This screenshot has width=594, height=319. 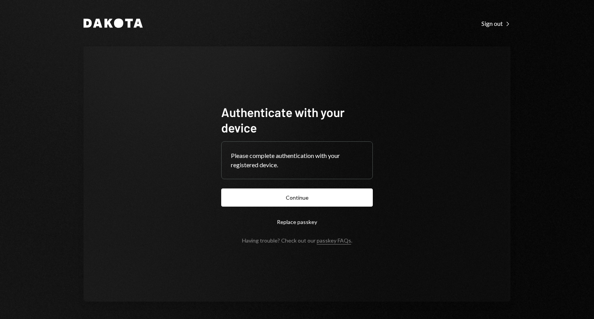 I want to click on button: Replace passkey, so click(x=297, y=222).